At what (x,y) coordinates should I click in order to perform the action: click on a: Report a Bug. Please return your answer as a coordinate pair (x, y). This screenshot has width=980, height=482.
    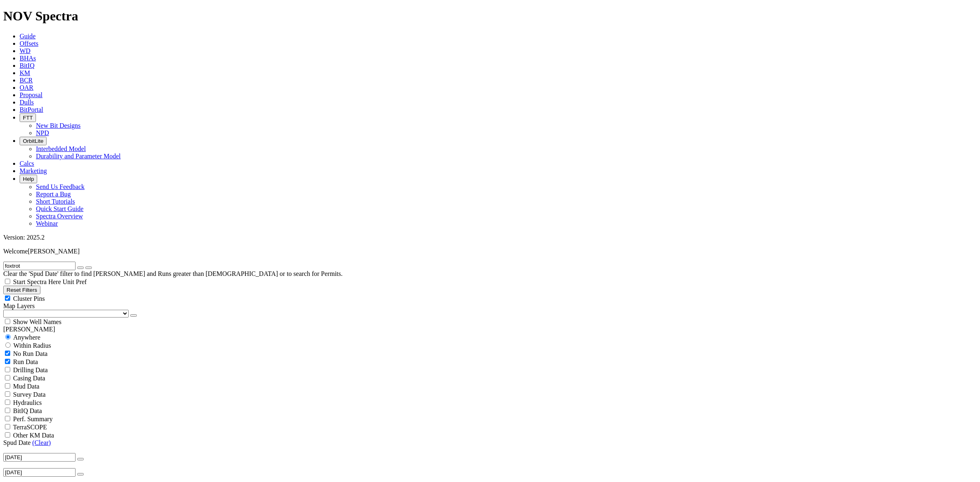
    Looking at the image, I should click on (53, 194).